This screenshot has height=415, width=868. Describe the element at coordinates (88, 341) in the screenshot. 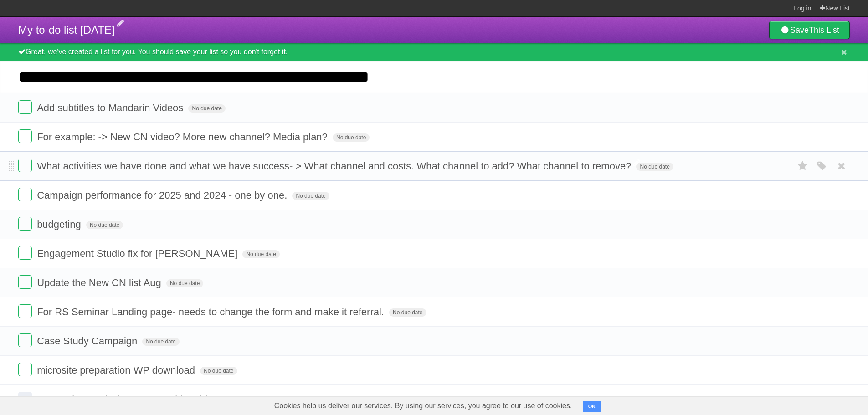

I see `span: Case Study Campaign` at that location.